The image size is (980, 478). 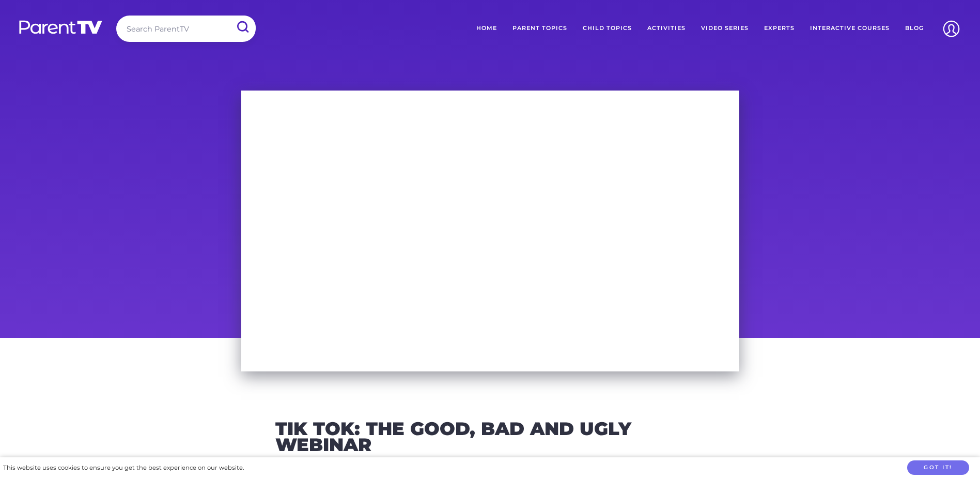 I want to click on a: Activities, so click(x=667, y=29).